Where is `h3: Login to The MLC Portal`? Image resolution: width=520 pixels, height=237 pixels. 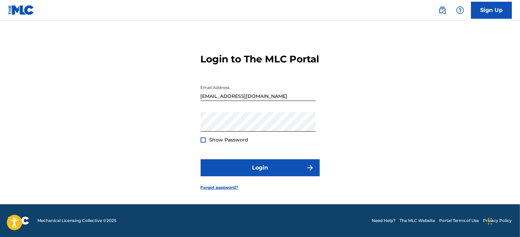
h3: Login to The MLC Portal is located at coordinates (260, 59).